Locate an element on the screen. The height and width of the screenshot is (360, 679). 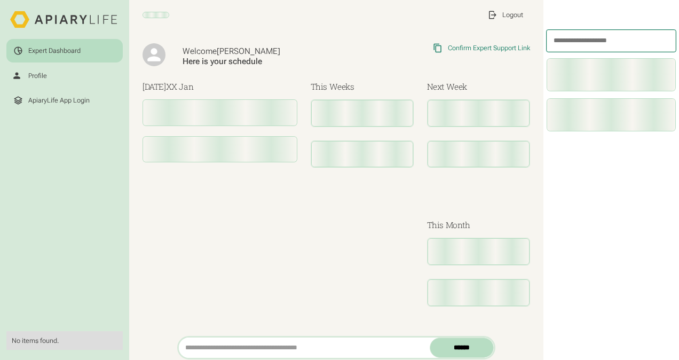
div: Confirm Expert Support Link is located at coordinates (489, 48).